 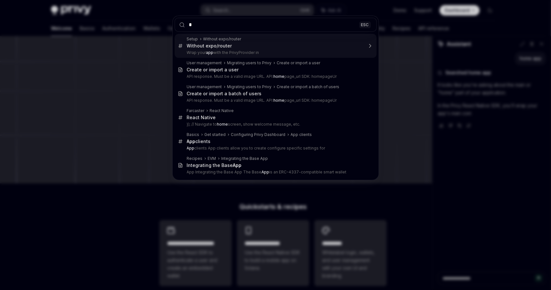 What do you see at coordinates (214, 165) in the screenshot?
I see `div: Integrating the Base` at bounding box center [214, 165].